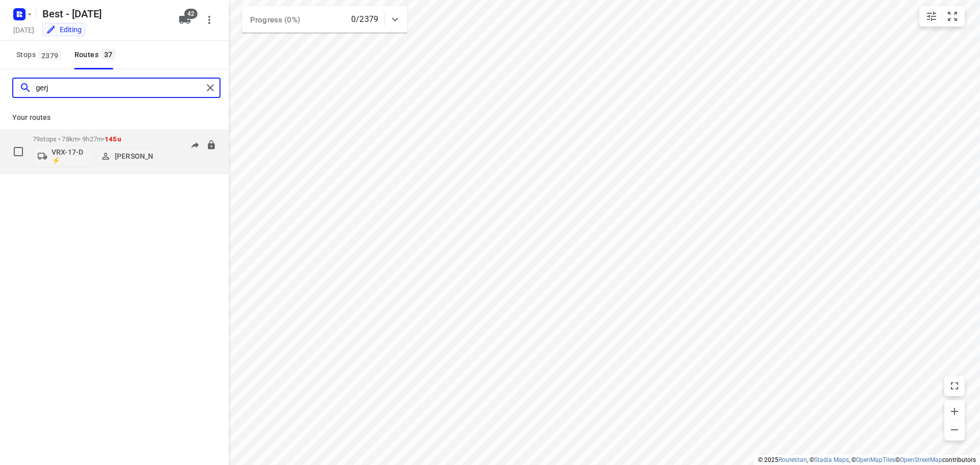 The image size is (980, 465). I want to click on div: You are currently in edit mode., so click(64, 30).